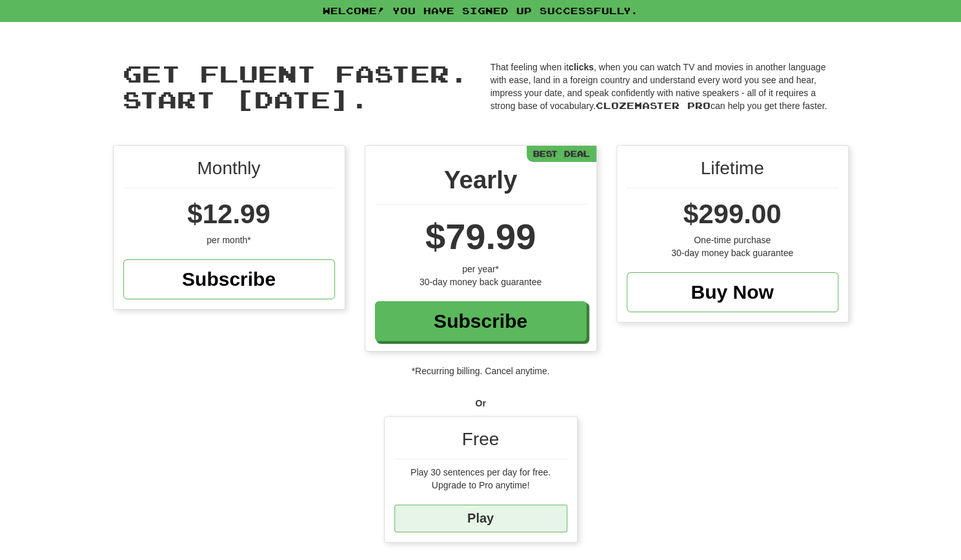 The height and width of the screenshot is (560, 961). What do you see at coordinates (581, 67) in the screenshot?
I see `strong: clicks` at bounding box center [581, 67].